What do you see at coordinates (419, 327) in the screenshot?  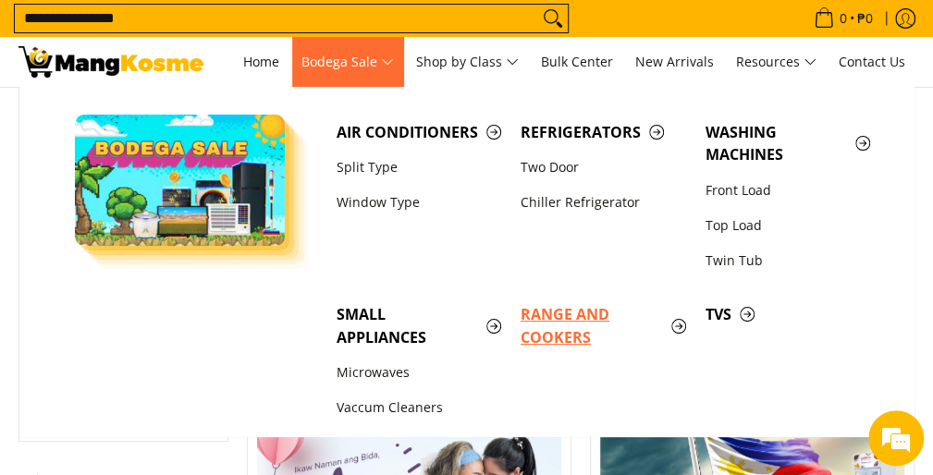 I see `span: Small Appliances` at bounding box center [419, 327].